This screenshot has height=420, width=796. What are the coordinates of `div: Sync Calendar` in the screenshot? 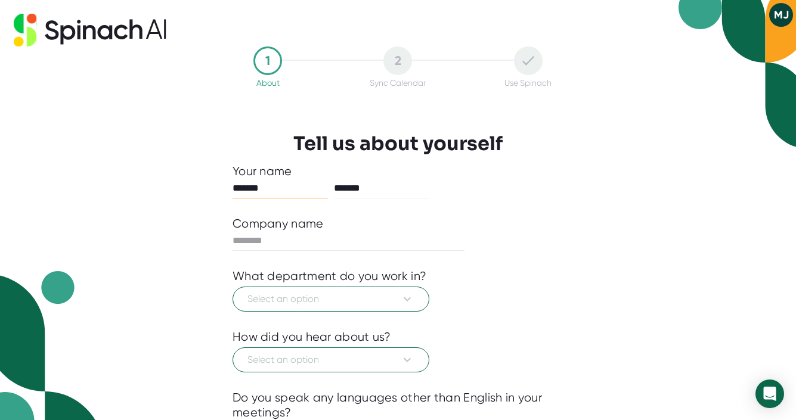 It's located at (398, 83).